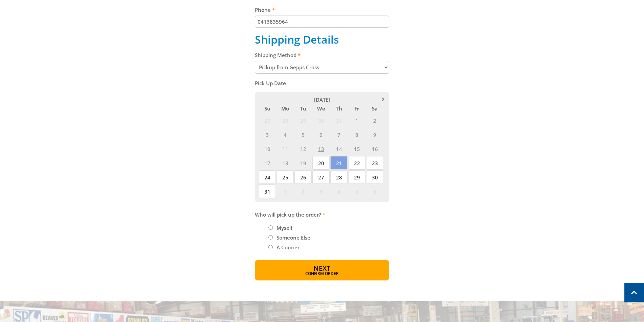 This screenshot has width=644, height=322. I want to click on span: 18, so click(285, 163).